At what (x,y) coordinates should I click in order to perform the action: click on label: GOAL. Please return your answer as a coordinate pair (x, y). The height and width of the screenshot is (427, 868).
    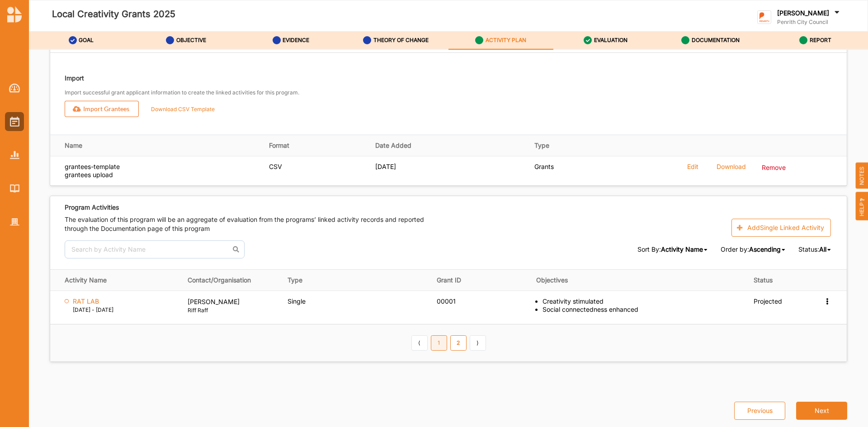
    Looking at the image, I should click on (86, 40).